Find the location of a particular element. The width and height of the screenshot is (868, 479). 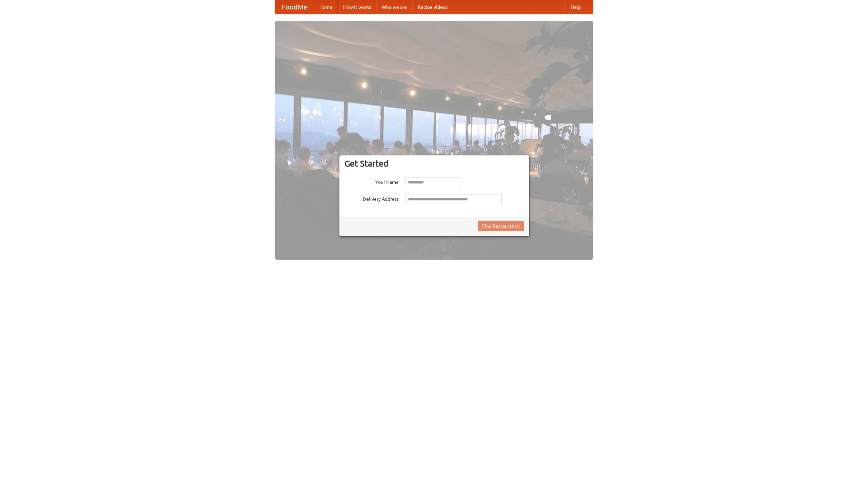

a: Home is located at coordinates (326, 7).